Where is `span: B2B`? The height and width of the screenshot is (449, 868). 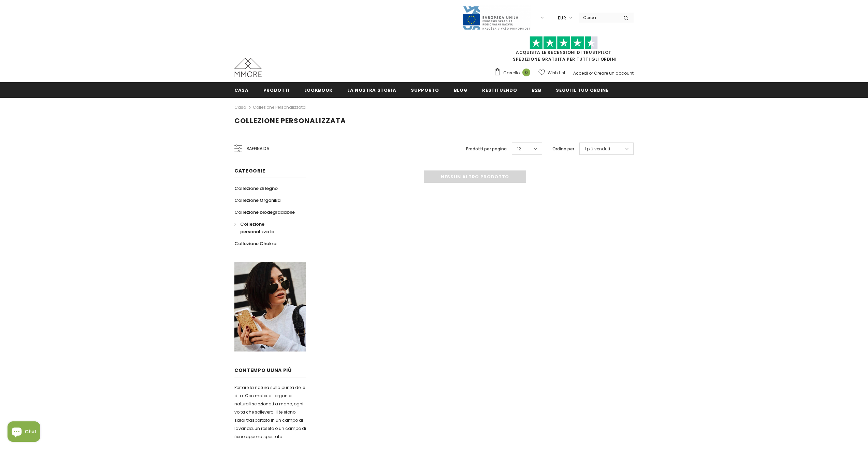
span: B2B is located at coordinates (536, 90).